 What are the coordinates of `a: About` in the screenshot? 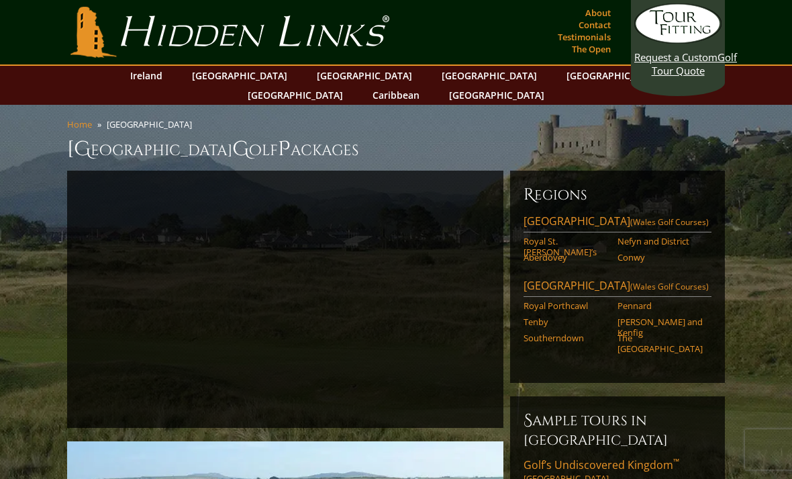 It's located at (598, 13).